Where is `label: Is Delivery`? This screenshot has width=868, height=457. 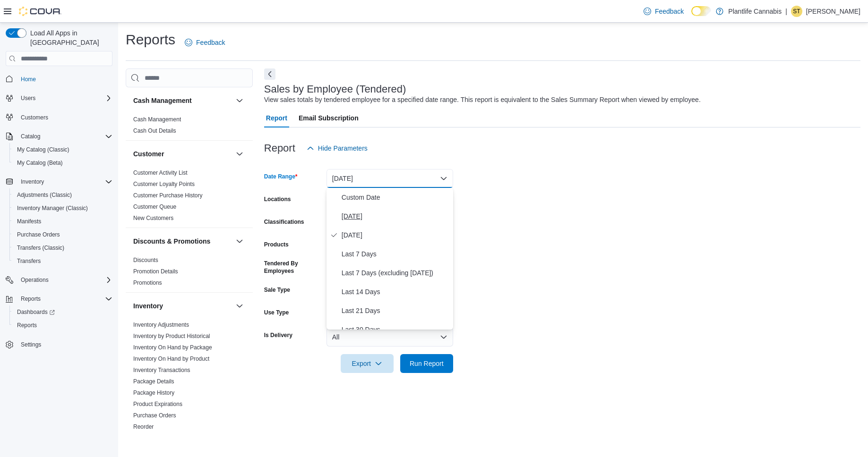 label: Is Delivery is located at coordinates (278, 335).